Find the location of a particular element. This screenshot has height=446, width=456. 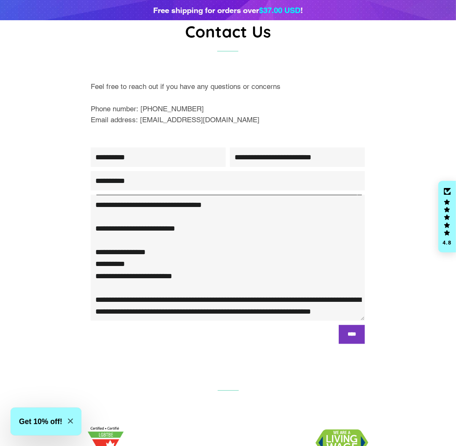

span: $37.00 USD is located at coordinates (280, 10).